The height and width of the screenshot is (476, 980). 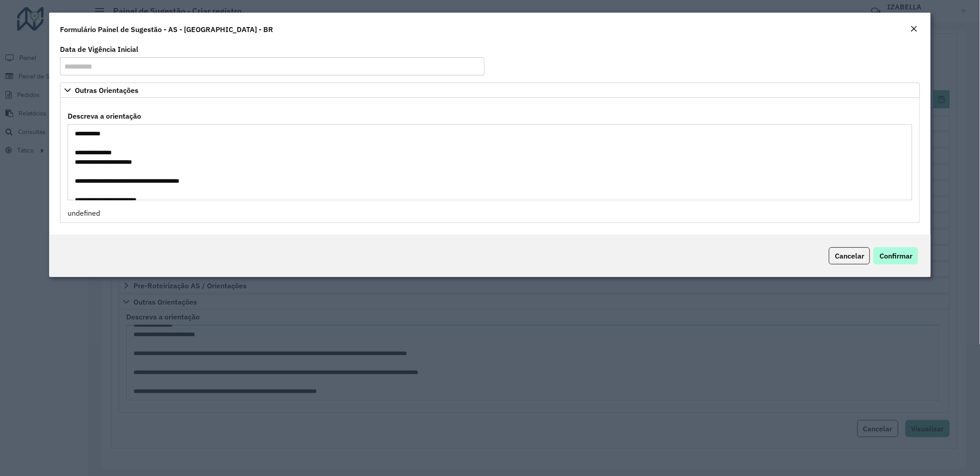 I want to click on label: Descreva a orientação, so click(x=105, y=116).